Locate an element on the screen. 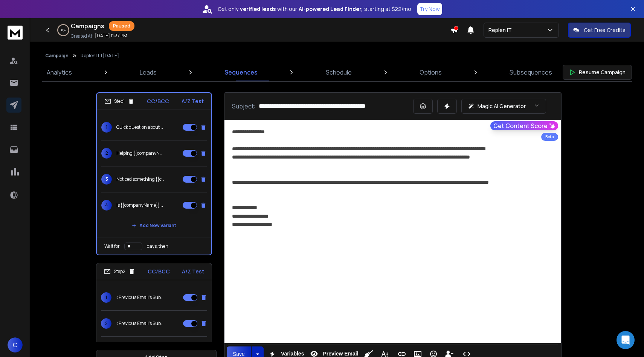 This screenshot has height=357, width=644. p: Quick question about {{companyName}}’s retention strategy is located at coordinates (140, 127).